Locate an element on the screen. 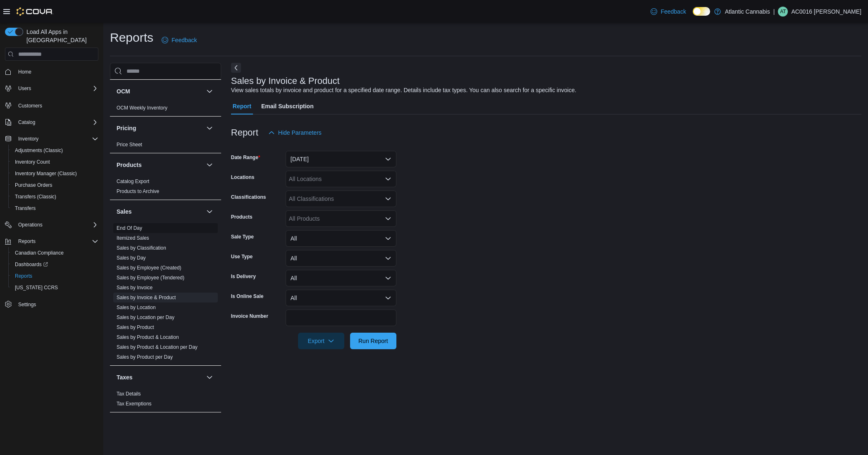  span: Canadian Compliance is located at coordinates (55, 253).